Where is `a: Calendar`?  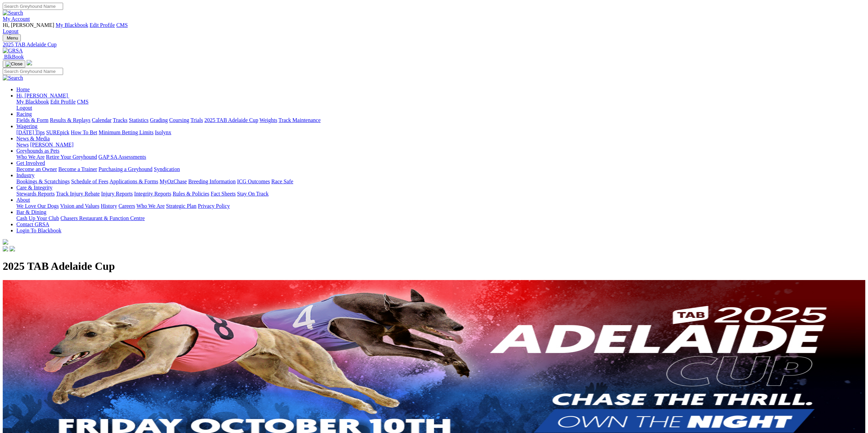 a: Calendar is located at coordinates (102, 120).